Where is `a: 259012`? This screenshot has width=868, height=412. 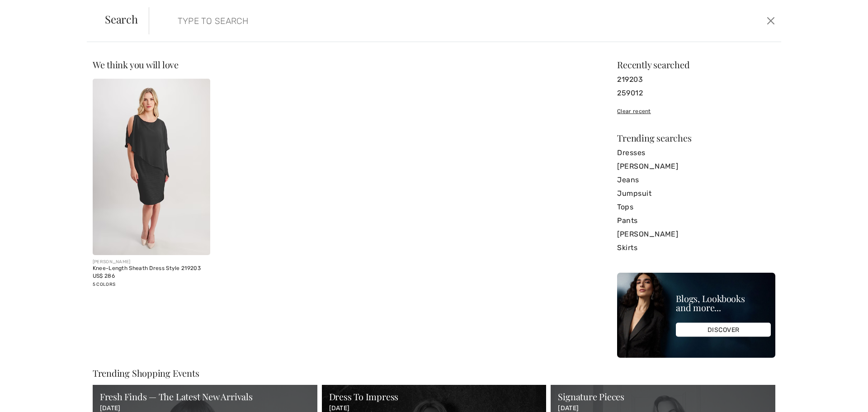 a: 259012 is located at coordinates (696, 93).